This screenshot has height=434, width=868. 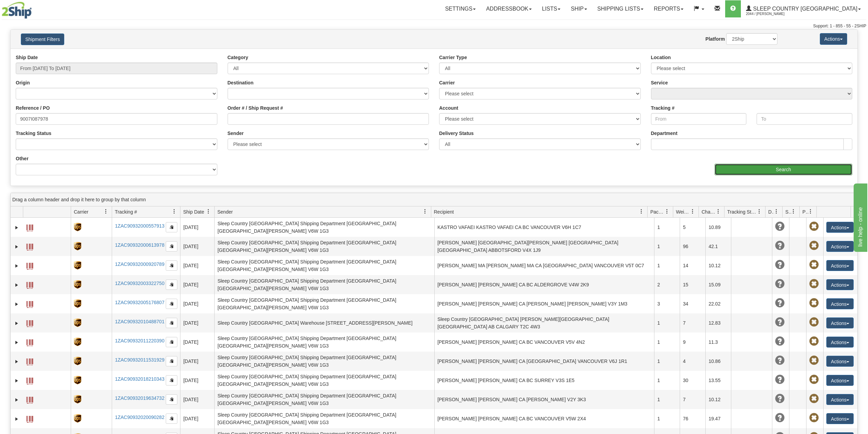 I want to click on a: Delivery Status filter column settings, so click(x=776, y=211).